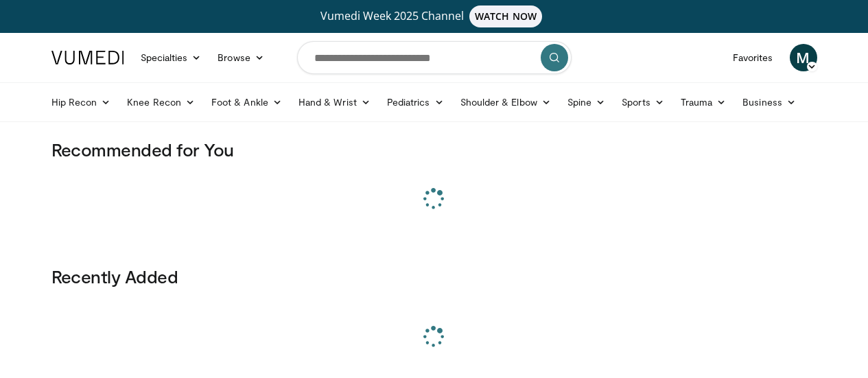 This screenshot has width=868, height=378. I want to click on span: WATCH NOW, so click(506, 16).